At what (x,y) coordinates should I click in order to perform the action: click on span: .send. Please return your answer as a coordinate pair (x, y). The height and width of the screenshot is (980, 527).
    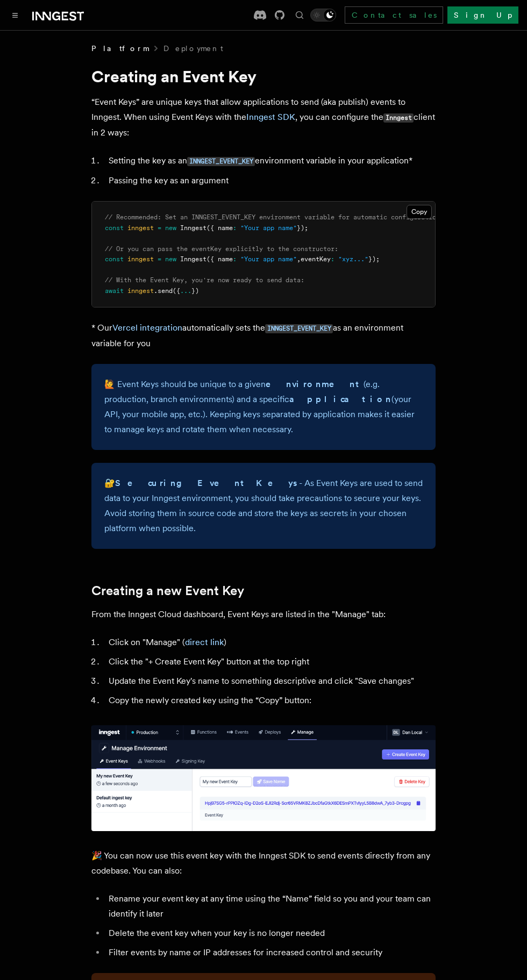
    Looking at the image, I should click on (163, 291).